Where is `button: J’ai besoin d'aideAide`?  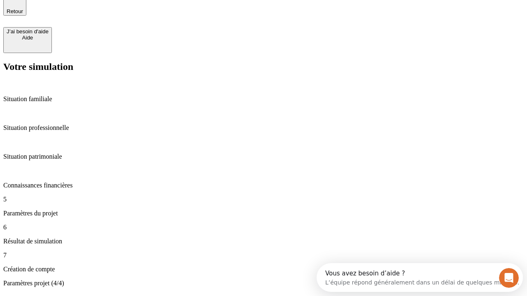 button: J’ai besoin d'aideAide is located at coordinates (28, 40).